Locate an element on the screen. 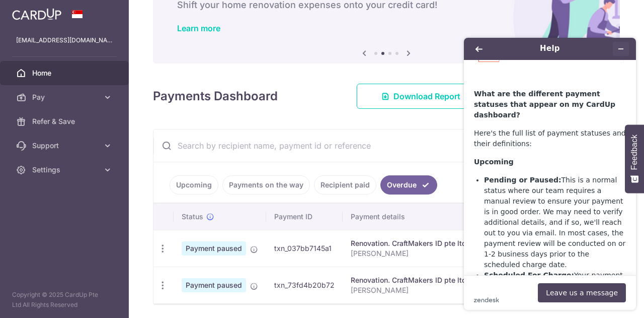  span: Pay is located at coordinates (65, 97).